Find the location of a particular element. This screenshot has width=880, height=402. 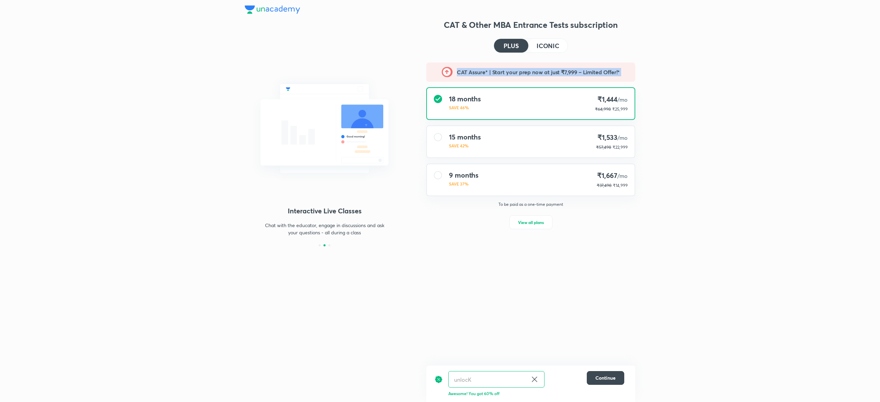

p: ₹57,498 is located at coordinates (604, 147).